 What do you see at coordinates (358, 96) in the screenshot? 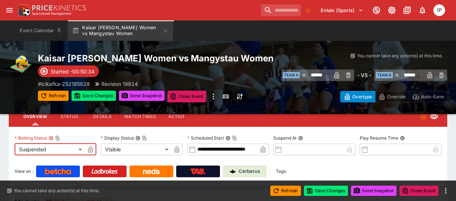
I see `button: Overtype` at bounding box center [358, 96].